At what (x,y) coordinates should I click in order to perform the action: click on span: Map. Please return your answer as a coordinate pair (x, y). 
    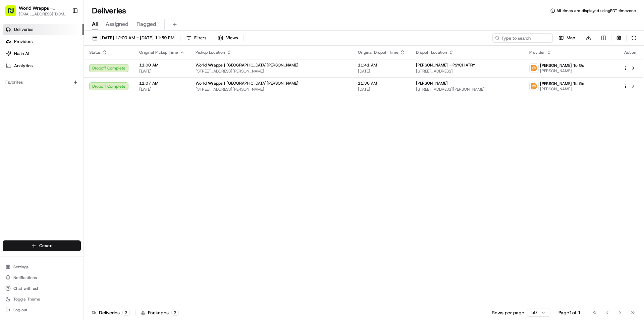
    Looking at the image, I should click on (571, 38).